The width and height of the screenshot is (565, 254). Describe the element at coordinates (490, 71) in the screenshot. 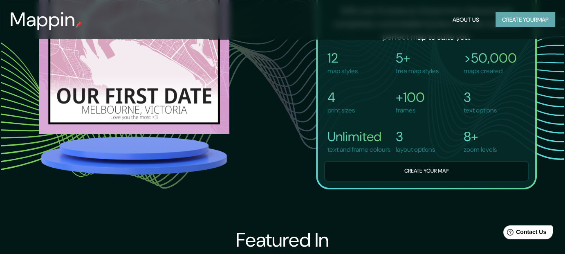

I see `p: maps created` at that location.